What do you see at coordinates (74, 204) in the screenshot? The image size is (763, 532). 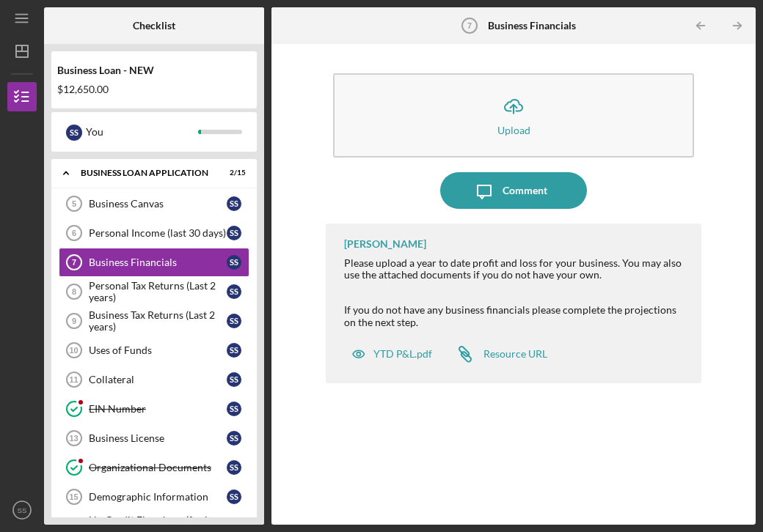 I see `tspan: 5` at bounding box center [74, 204].